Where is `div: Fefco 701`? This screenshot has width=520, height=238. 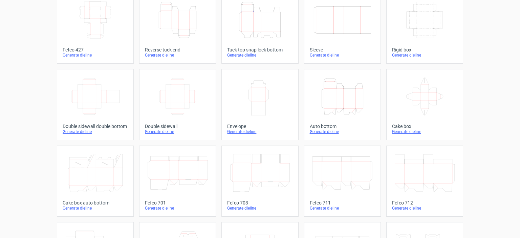
div: Fefco 701 is located at coordinates (177, 203).